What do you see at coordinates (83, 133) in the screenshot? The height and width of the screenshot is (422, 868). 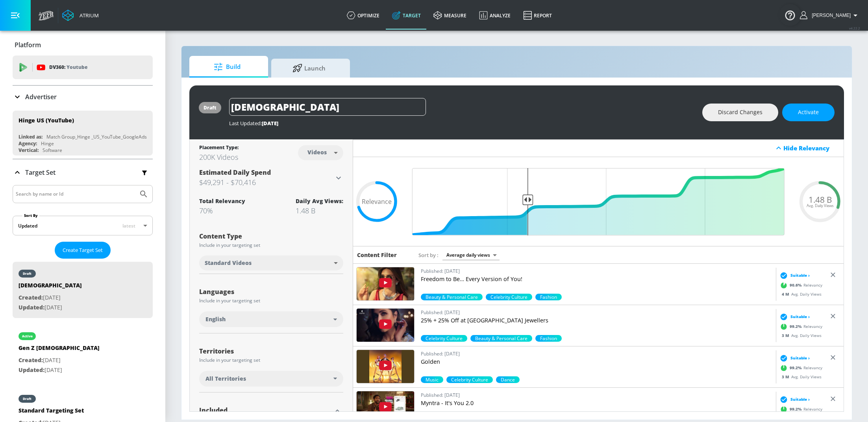 I see `div: Hinge US (YouTube)Linked as:Match Group_Hinge _US_YouTube_GoogleAdsAgency:HingeVertical:Software` at bounding box center [83, 133].